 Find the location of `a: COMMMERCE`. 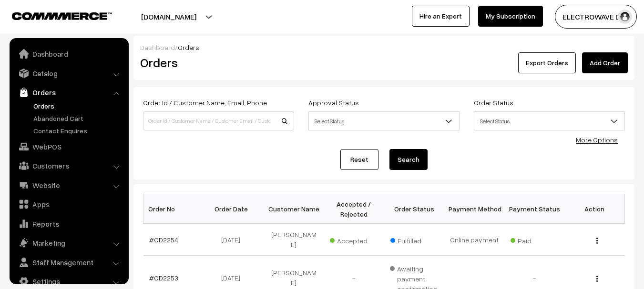

a: COMMMERCE is located at coordinates (53, 15).